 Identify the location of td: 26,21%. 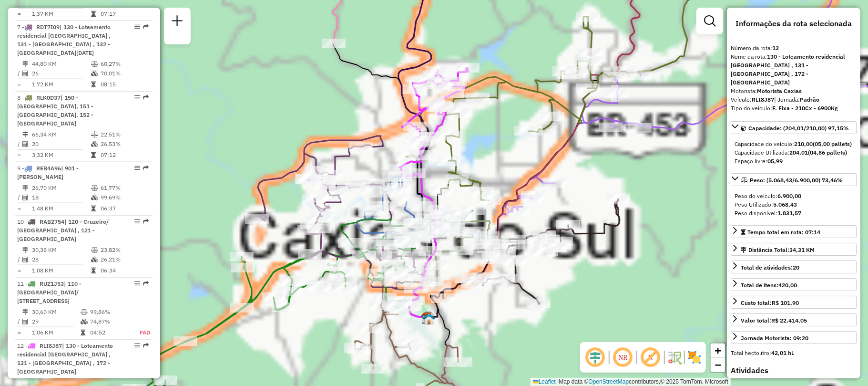
(124, 260).